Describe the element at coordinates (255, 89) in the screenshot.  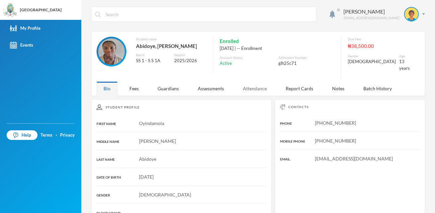
I see `div: Attendance` at that location.